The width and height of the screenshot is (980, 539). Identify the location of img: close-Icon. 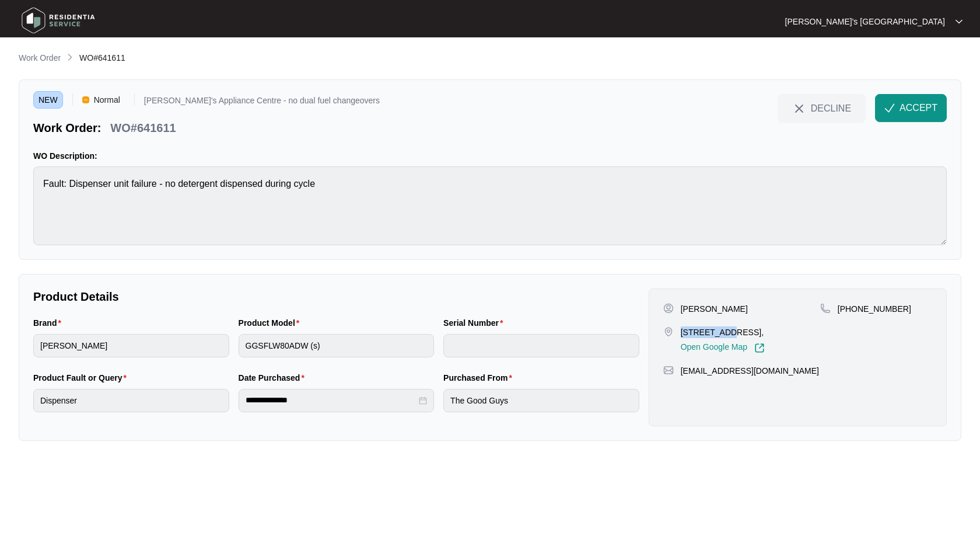
(799, 109).